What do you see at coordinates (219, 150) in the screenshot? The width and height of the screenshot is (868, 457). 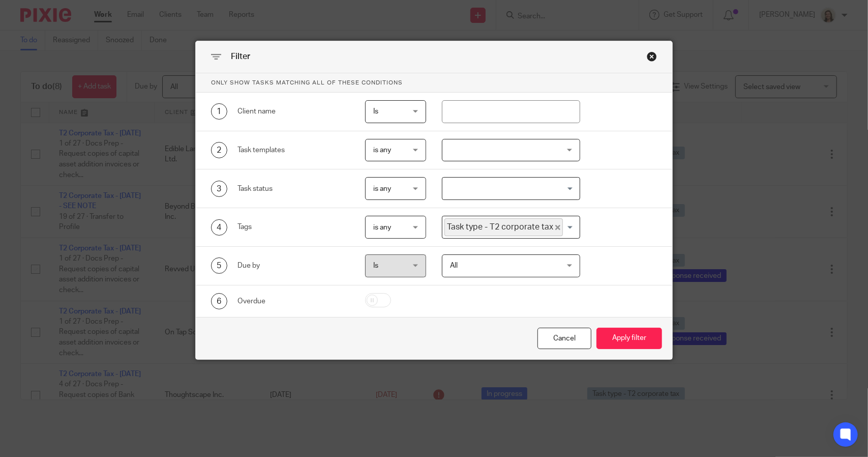 I see `div: 2` at bounding box center [219, 150].